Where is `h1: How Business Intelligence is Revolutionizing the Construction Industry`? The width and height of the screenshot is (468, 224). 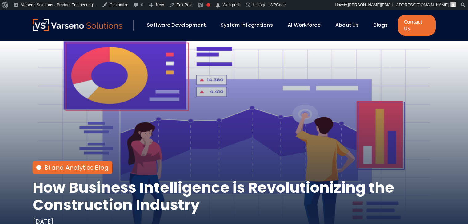 h1: How Business Intelligence is Revolutionizing the Construction Industry is located at coordinates (234, 197).